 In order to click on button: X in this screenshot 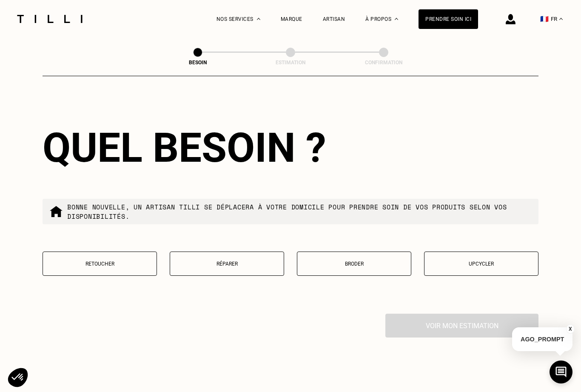, I will do `click(570, 329)`.